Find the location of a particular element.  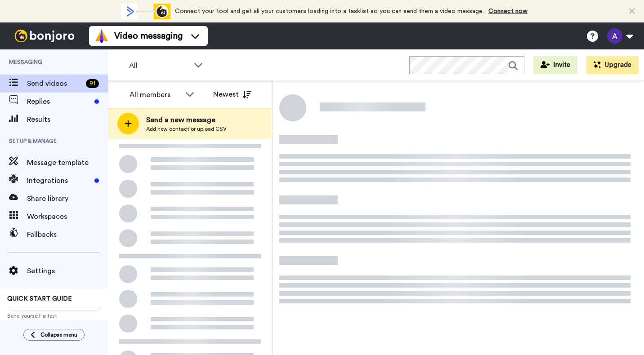

span: Connect your tool and get all your customers loading into a tasklist so you can send them a video... is located at coordinates (329, 11).